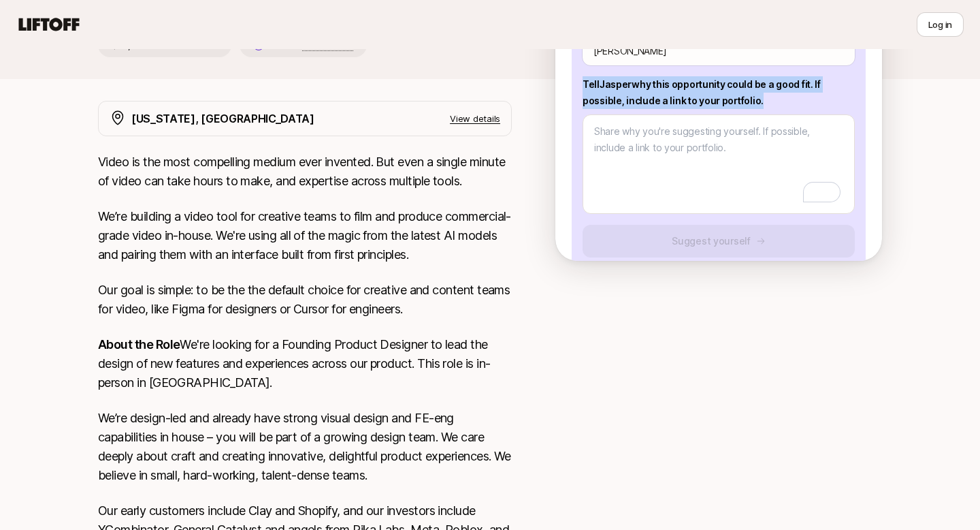 The image size is (980, 530). I want to click on strong: About the Role, so click(139, 344).